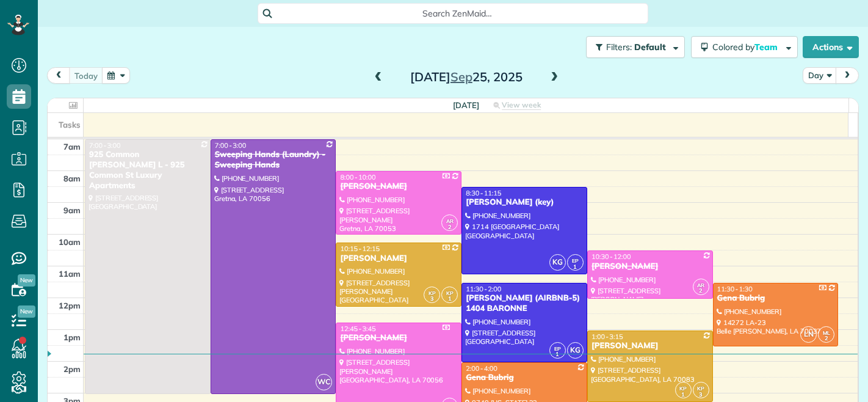 The width and height of the screenshot is (868, 402). I want to click on span: 9am, so click(72, 210).